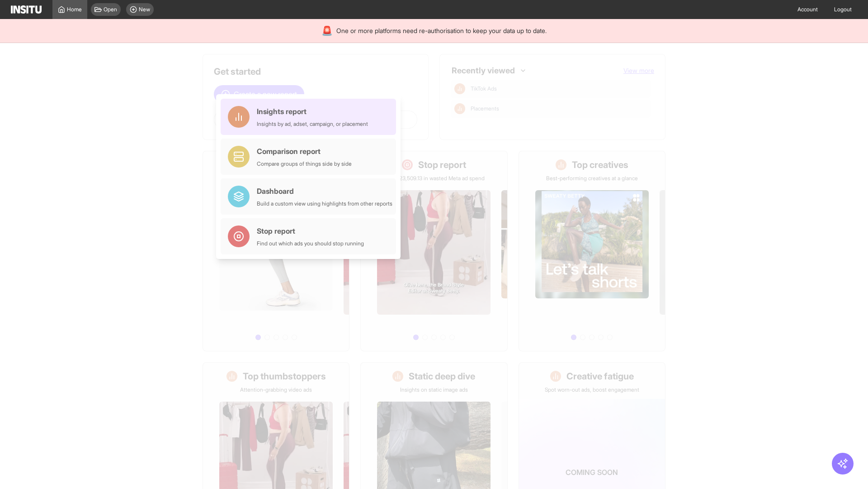 This screenshot has width=868, height=489. I want to click on div: Insights report, so click(312, 112).